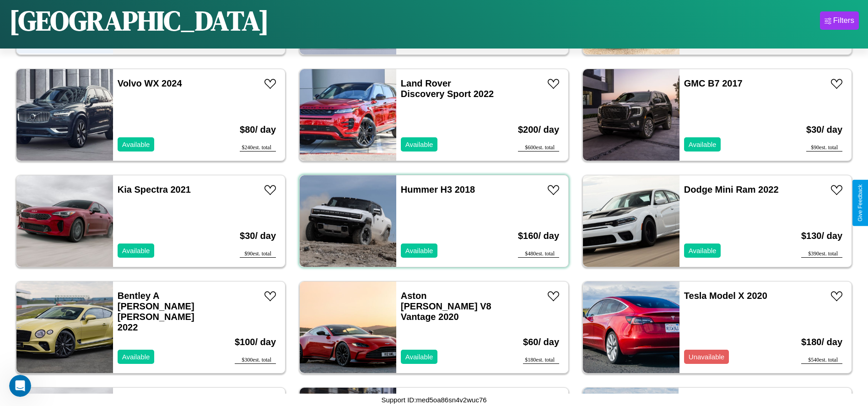  What do you see at coordinates (438, 189) in the screenshot?
I see `a: Hummer H3 2018` at bounding box center [438, 189].